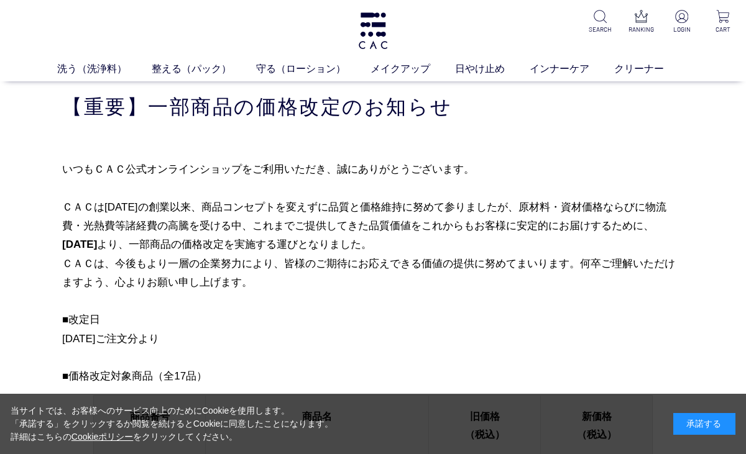  Describe the element at coordinates (600, 29) in the screenshot. I see `p: SEARCH` at that location.